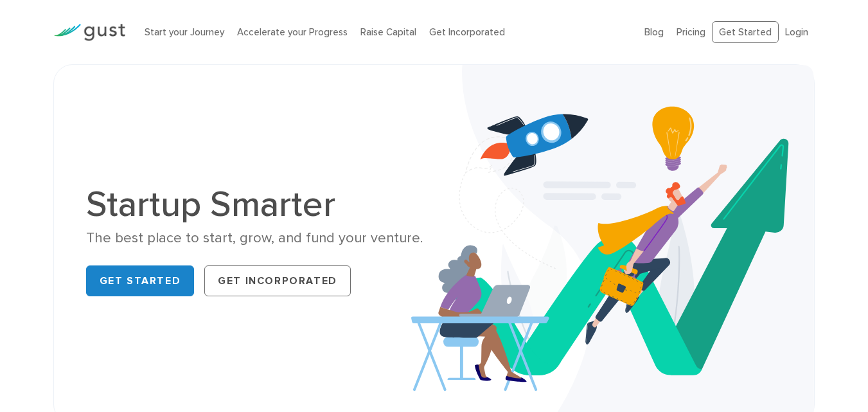 Image resolution: width=868 pixels, height=412 pixels. Describe the element at coordinates (255, 238) in the screenshot. I see `div: The best place to start, grow, and fund your venture.` at that location.